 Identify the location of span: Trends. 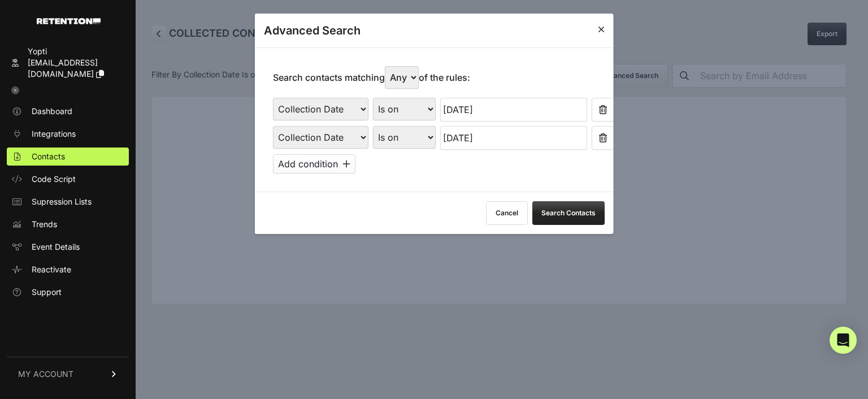
(44, 224).